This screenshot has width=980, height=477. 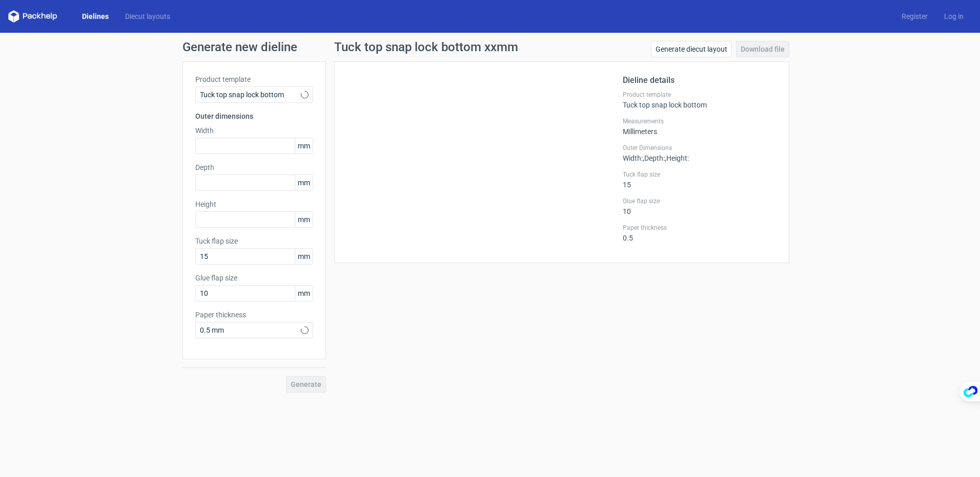 I want to click on label: Height, so click(x=254, y=204).